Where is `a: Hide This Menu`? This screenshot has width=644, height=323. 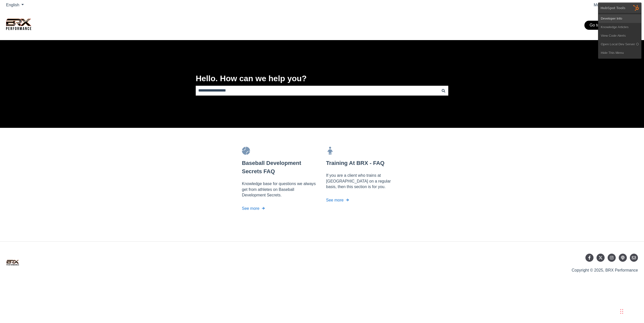
a: Hide This Menu is located at coordinates (620, 53).